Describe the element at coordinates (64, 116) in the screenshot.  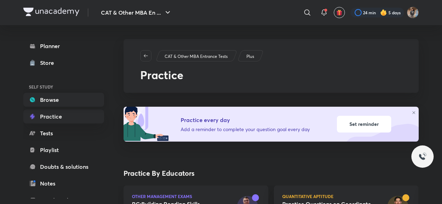
I see `a: Practice` at that location.